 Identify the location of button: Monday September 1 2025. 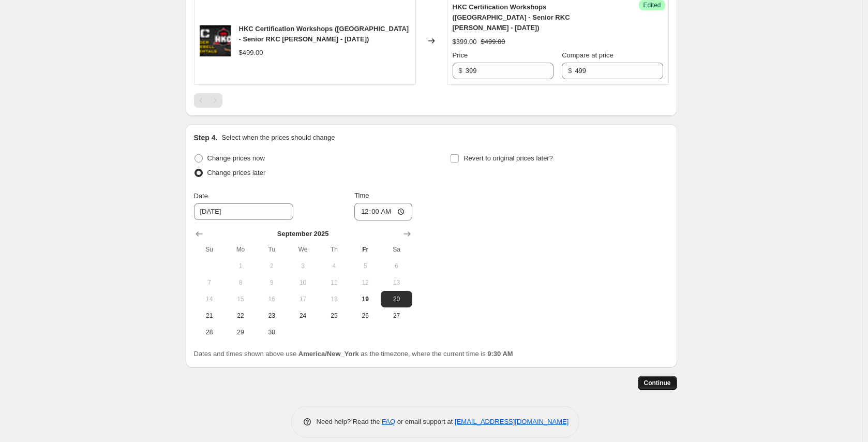
(240, 266).